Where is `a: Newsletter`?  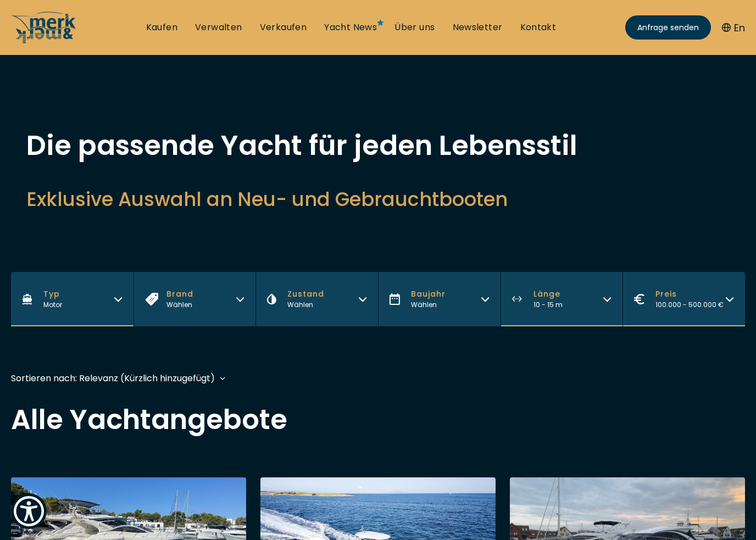 a: Newsletter is located at coordinates (478, 27).